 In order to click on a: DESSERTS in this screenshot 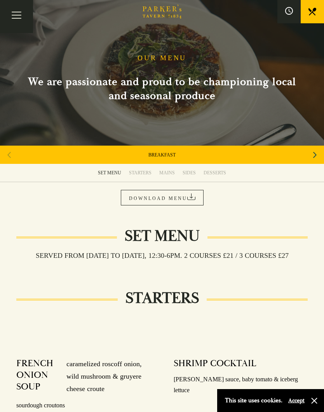, I will do `click(215, 173)`.